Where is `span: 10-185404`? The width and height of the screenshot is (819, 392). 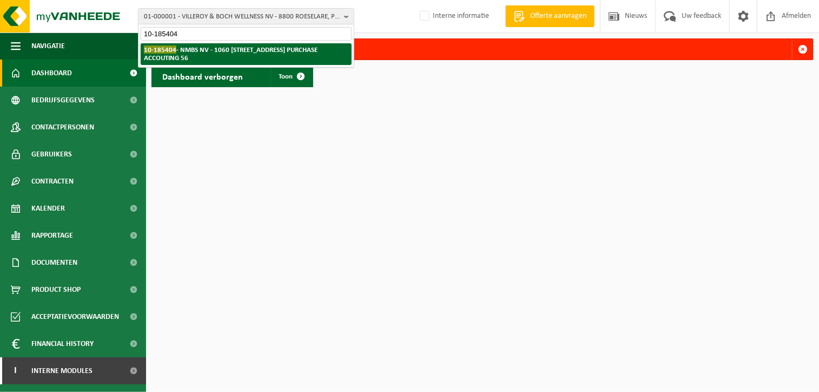 span: 10-185404 is located at coordinates (160, 49).